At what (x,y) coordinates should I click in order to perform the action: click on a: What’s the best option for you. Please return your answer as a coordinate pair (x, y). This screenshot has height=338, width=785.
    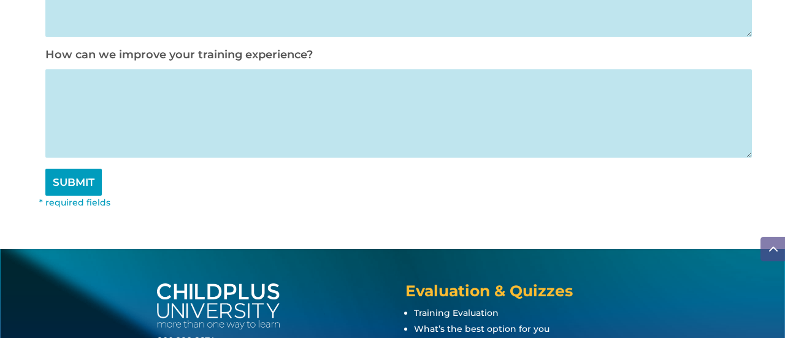
    Looking at the image, I should click on (481, 329).